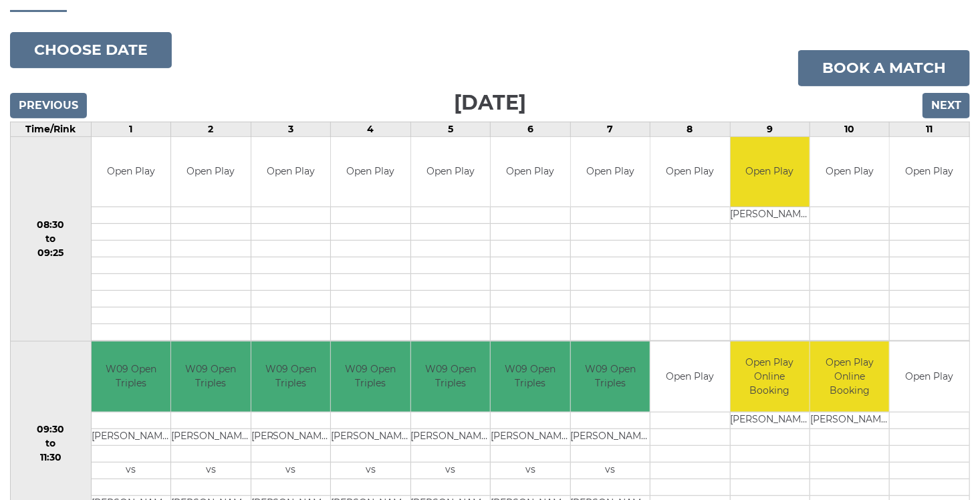 This screenshot has width=980, height=500. Describe the element at coordinates (450, 129) in the screenshot. I see `td: 5` at that location.